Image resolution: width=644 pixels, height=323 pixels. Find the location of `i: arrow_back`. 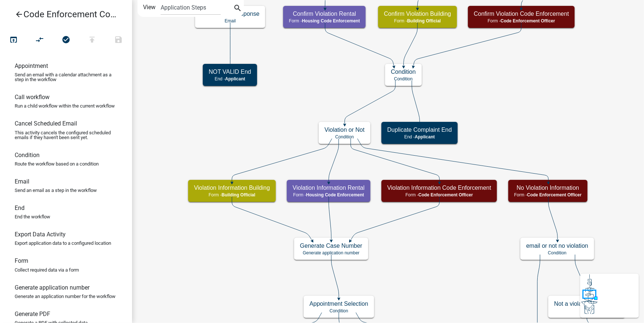

i: arrow_back is located at coordinates (19, 15).